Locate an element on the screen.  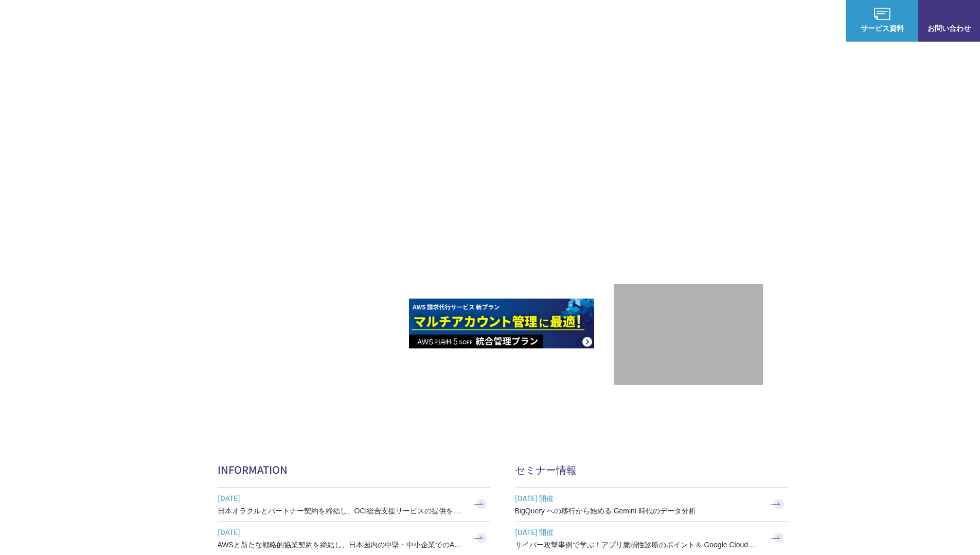
a: 導入事例 is located at coordinates (712, 21).